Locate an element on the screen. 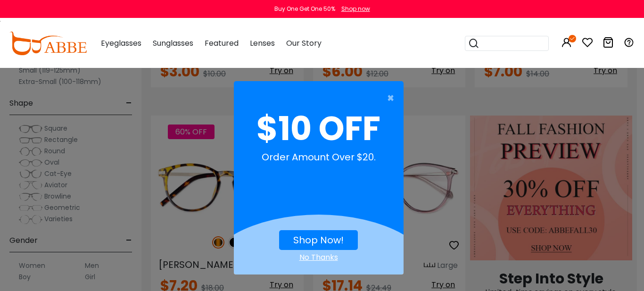 This screenshot has height=291, width=644. span: Lenses is located at coordinates (261, 43).